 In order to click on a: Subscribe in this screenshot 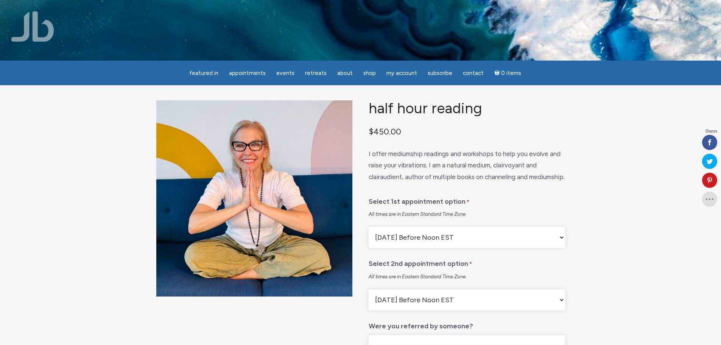, I will do `click(440, 73)`.